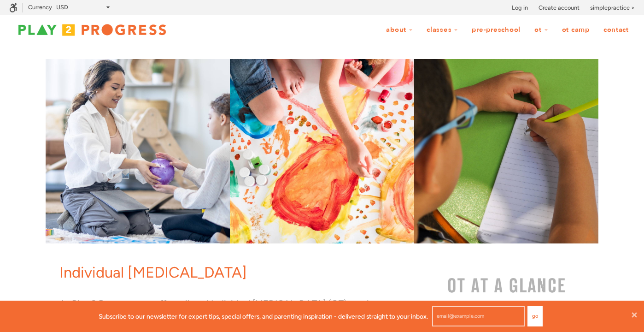 The width and height of the screenshot is (644, 332). What do you see at coordinates (40, 7) in the screenshot?
I see `label: Currency` at bounding box center [40, 7].